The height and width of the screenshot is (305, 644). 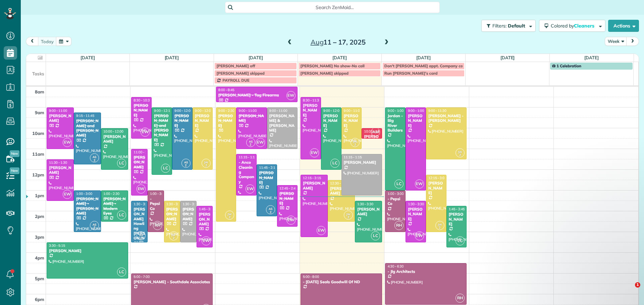 I want to click on div: - Anco Cleaning Company, so click(x=246, y=172).